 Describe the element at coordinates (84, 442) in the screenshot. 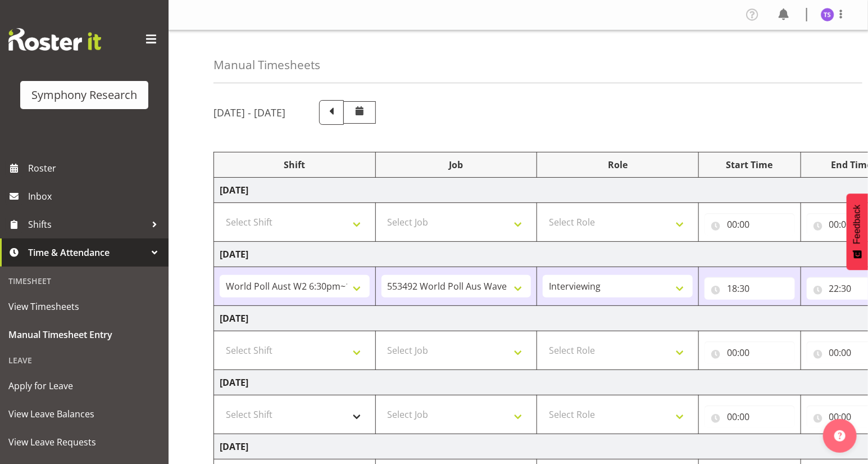

I see `a: View Leave Requests` at that location.